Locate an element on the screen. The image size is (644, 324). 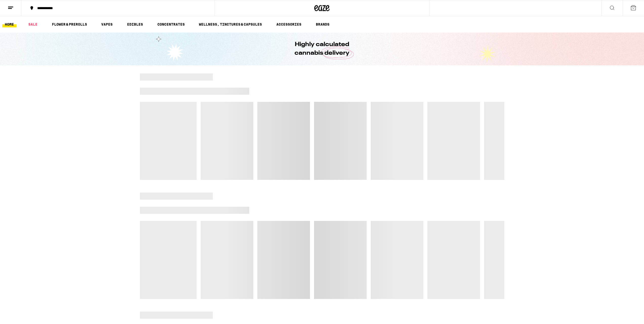
a: FLOWER & PREROLLS is located at coordinates (69, 24).